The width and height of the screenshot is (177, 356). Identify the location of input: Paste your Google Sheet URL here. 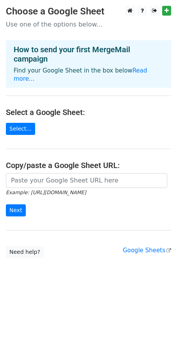
(86, 181).